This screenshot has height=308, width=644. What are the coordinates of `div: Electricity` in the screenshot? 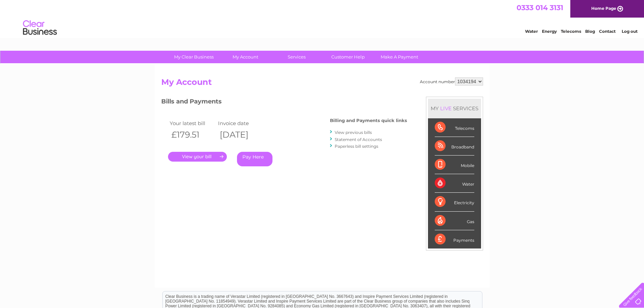 It's located at (454, 202).